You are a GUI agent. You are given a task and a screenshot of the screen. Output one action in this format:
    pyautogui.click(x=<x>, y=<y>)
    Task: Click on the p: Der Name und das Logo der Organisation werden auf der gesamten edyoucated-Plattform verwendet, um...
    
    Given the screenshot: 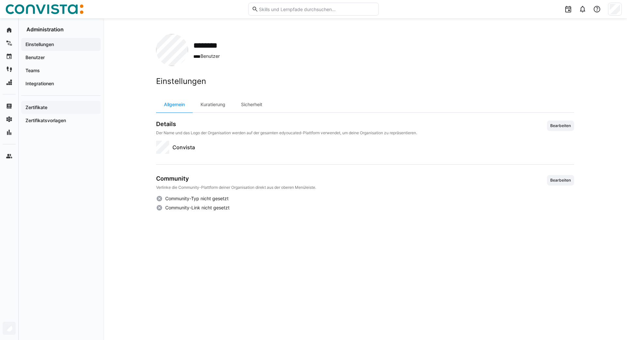 What is the action you would take?
    pyautogui.click(x=286, y=133)
    